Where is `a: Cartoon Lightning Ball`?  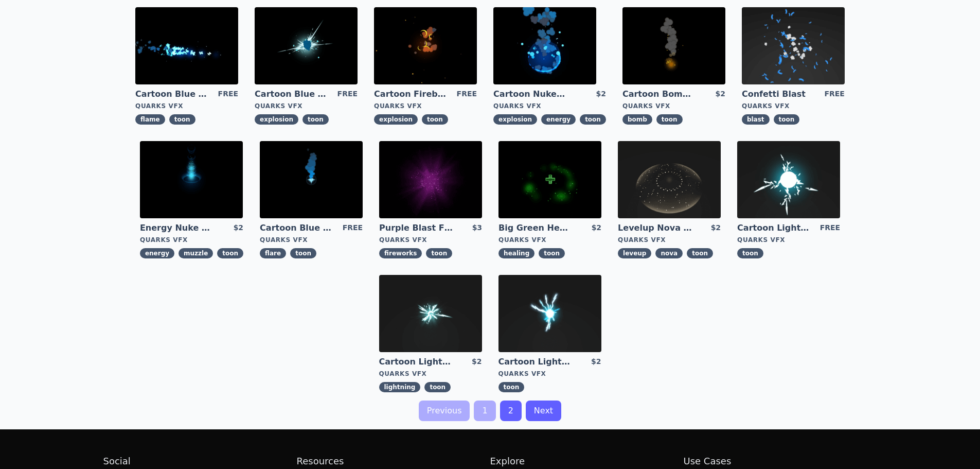
a: Cartoon Lightning Ball is located at coordinates (774, 228).